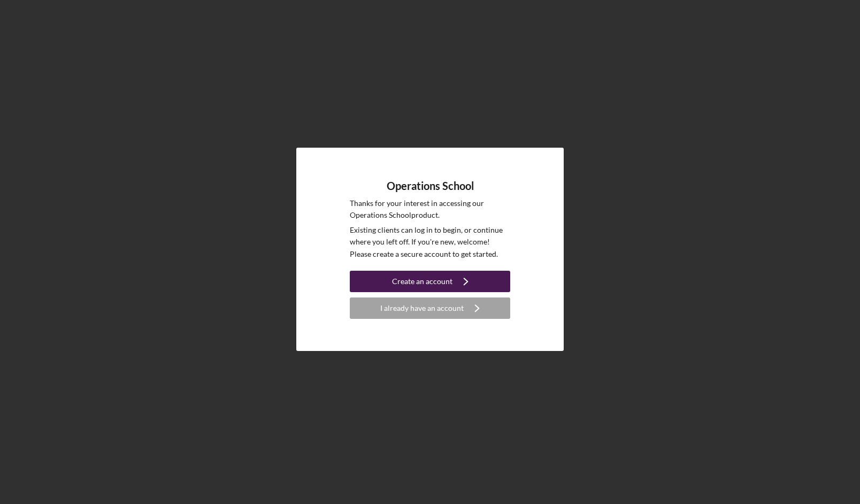  I want to click on button: I already have an account, so click(430, 308).